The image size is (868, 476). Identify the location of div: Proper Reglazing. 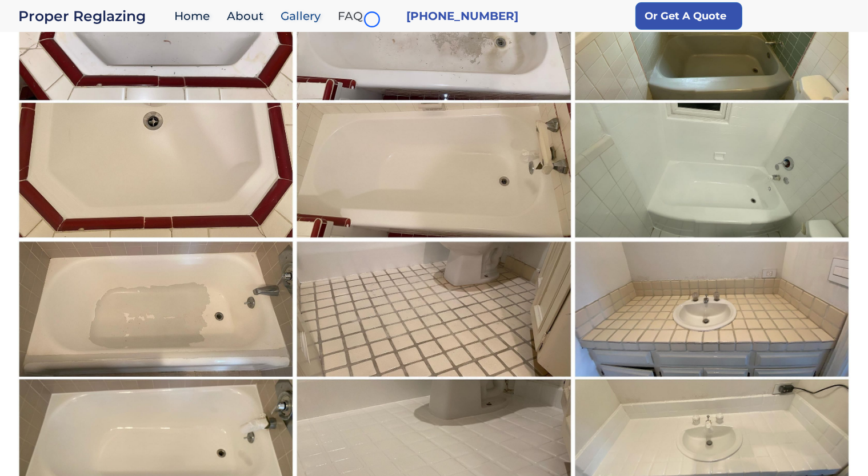
(93, 16).